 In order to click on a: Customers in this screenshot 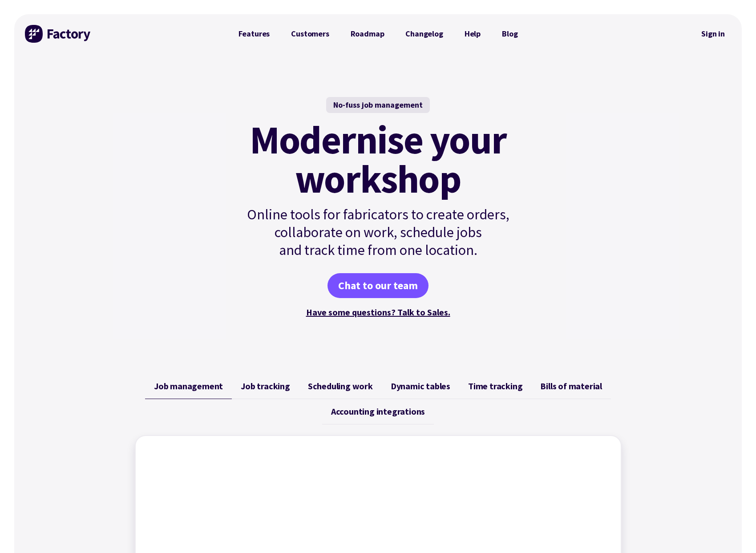, I will do `click(310, 34)`.